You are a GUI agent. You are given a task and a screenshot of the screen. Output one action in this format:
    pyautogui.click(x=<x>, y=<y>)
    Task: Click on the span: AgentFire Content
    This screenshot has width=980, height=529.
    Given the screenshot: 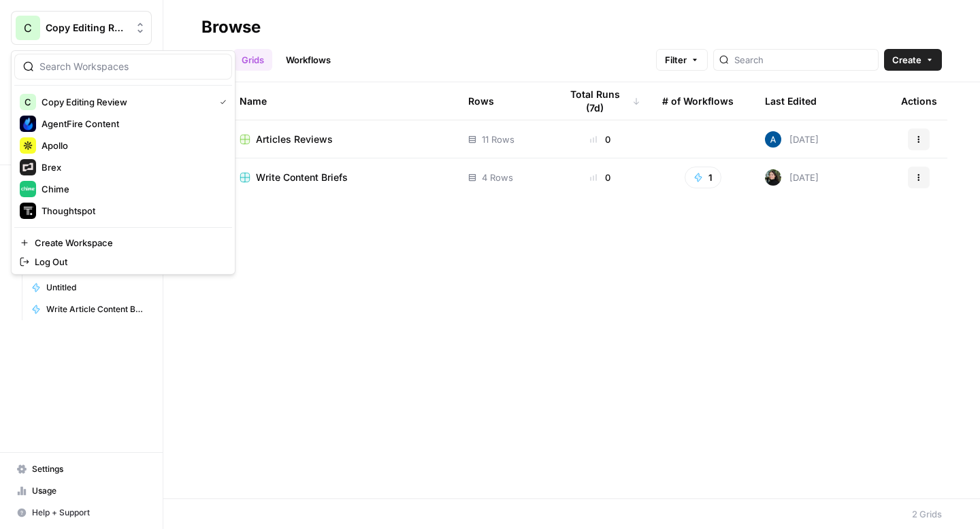 What is the action you would take?
    pyautogui.click(x=131, y=124)
    